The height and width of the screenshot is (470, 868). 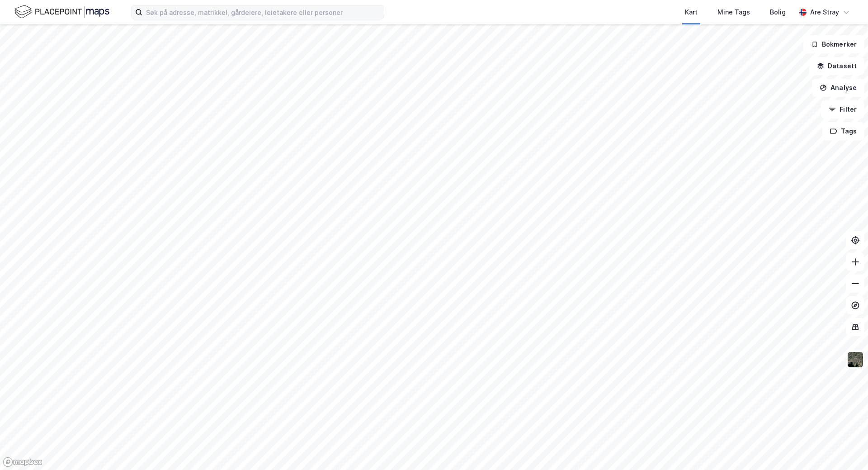 I want to click on input: Søk på adresse, matrikkel, gårdeiere, leietakere eller personer, so click(x=263, y=13).